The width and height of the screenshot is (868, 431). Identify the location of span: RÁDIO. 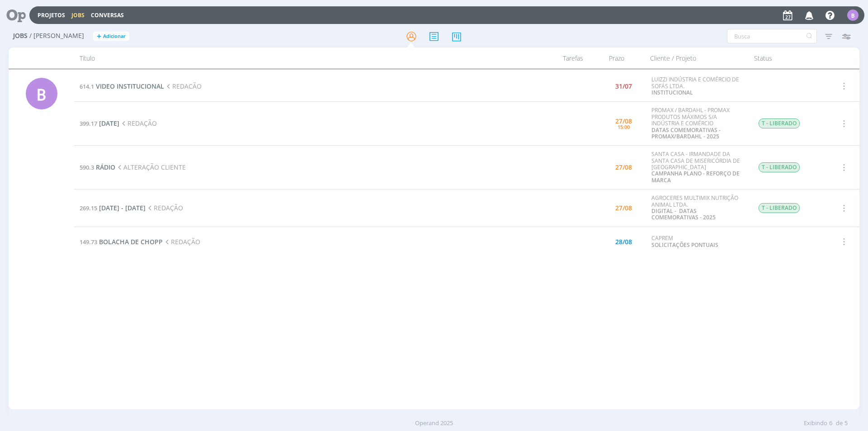
(105, 167).